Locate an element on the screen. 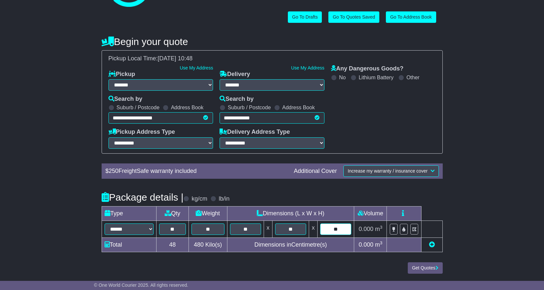  td: Total is located at coordinates (129, 245).